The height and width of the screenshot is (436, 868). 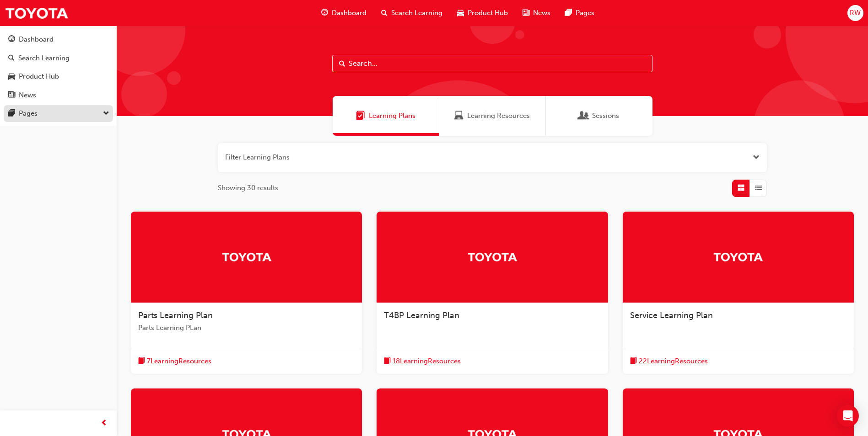 What do you see at coordinates (492, 63) in the screenshot?
I see `input: Search...` at bounding box center [492, 63].